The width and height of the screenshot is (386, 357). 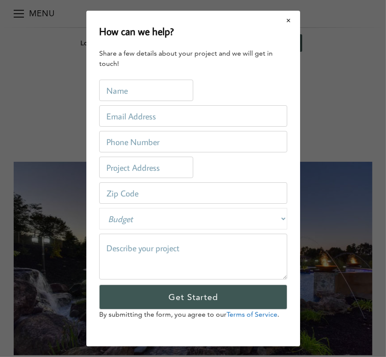 What do you see at coordinates (146, 167) in the screenshot?
I see `input: Project Address` at bounding box center [146, 167].